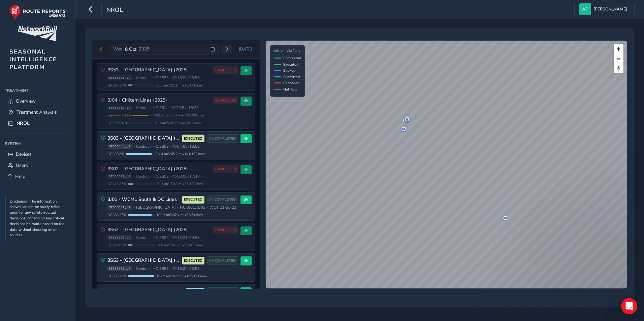  I want to click on span: HC: 3S02, so click(161, 177).